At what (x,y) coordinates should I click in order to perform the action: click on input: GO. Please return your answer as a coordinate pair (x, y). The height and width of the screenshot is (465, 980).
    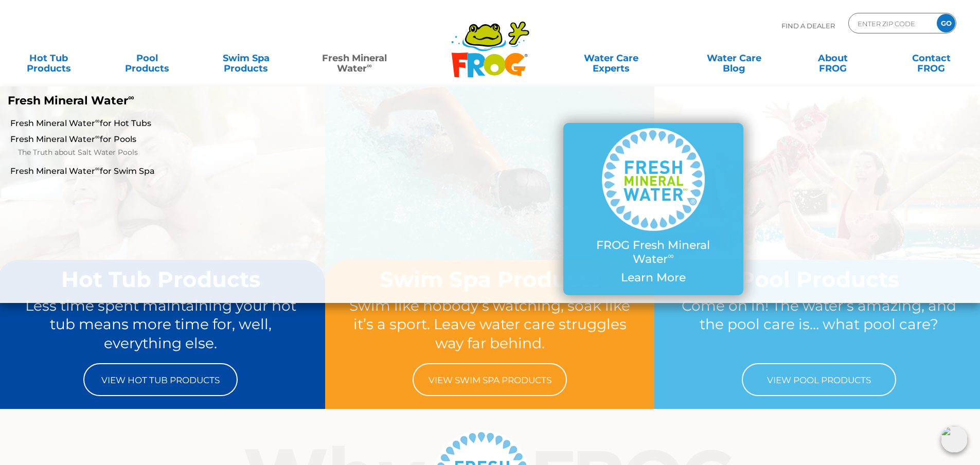
    Looking at the image, I should click on (946, 23).